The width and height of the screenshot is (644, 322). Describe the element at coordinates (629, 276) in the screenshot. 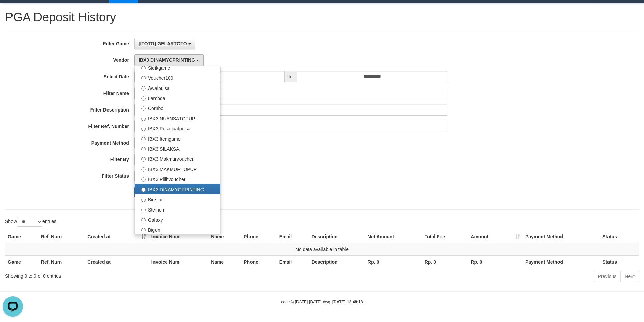

I see `a: Next` at that location.